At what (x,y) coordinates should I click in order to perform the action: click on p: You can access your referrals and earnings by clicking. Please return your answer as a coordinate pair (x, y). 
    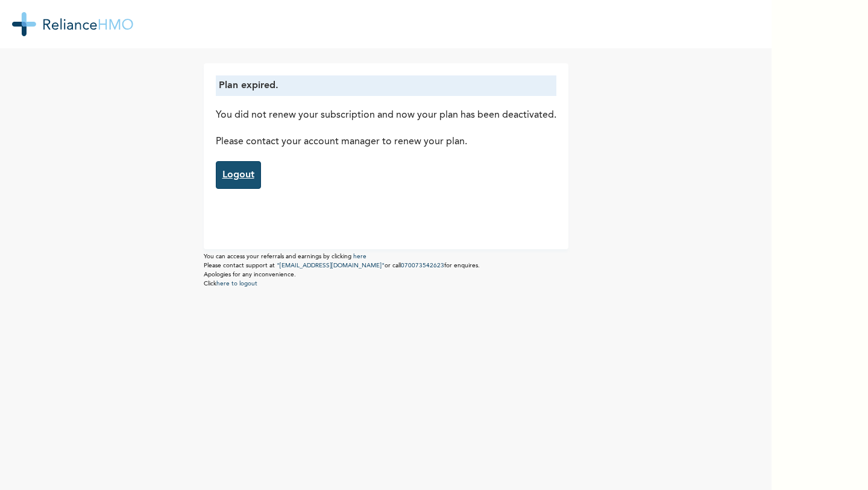
    Looking at the image, I should click on (386, 257).